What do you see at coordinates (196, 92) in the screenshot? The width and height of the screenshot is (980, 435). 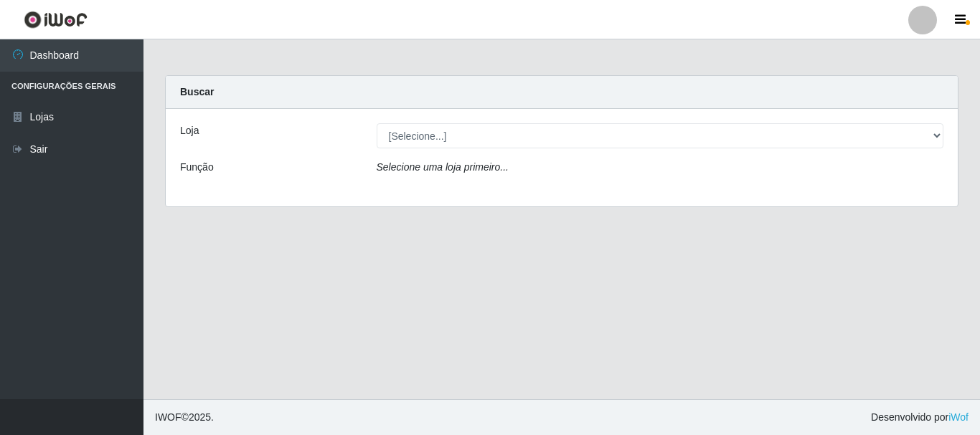 I see `strong: Buscar` at bounding box center [196, 92].